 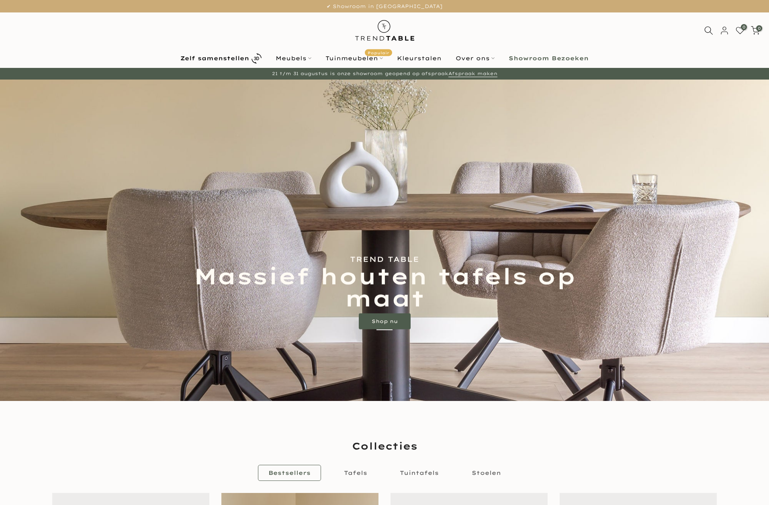 I want to click on b: Zelf samenstellen, so click(x=214, y=58).